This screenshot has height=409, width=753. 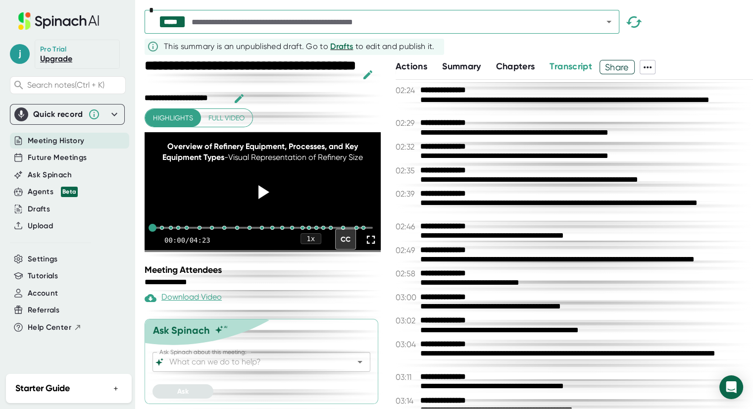 What do you see at coordinates (43, 259) in the screenshot?
I see `button: Settings` at bounding box center [43, 259].